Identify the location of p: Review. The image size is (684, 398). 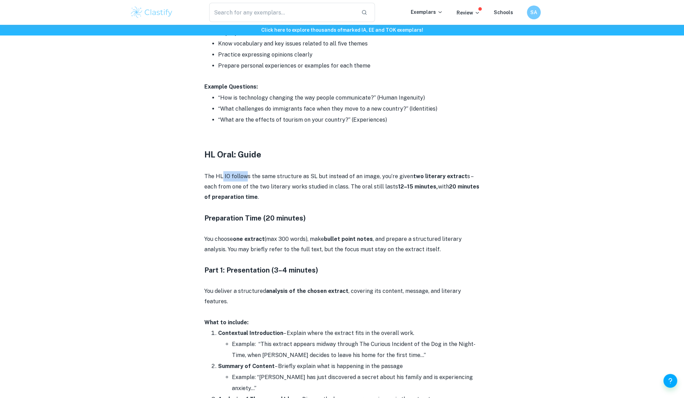
(468, 13).